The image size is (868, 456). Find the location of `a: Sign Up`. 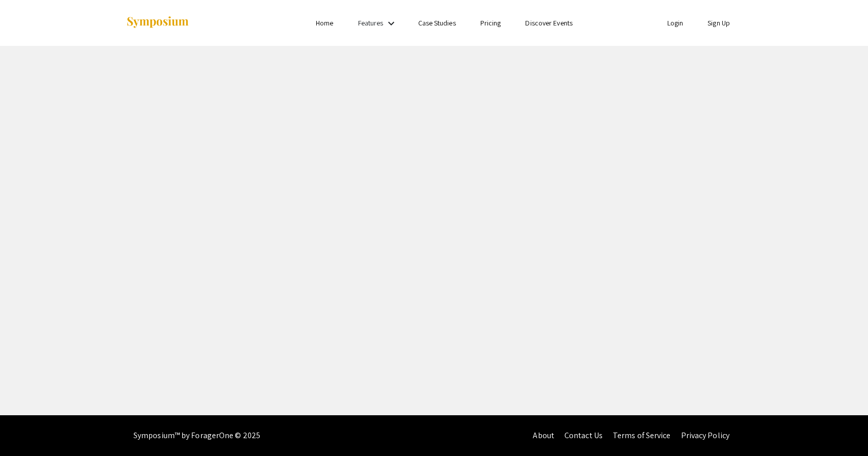

a: Sign Up is located at coordinates (718, 23).